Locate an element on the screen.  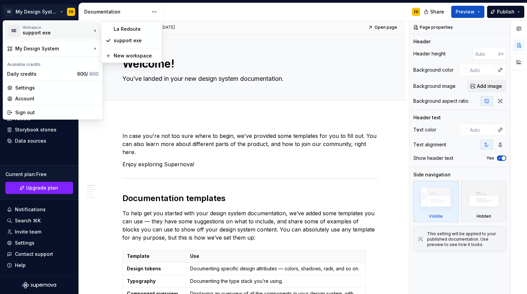
div: Daily credits is located at coordinates (41, 74).